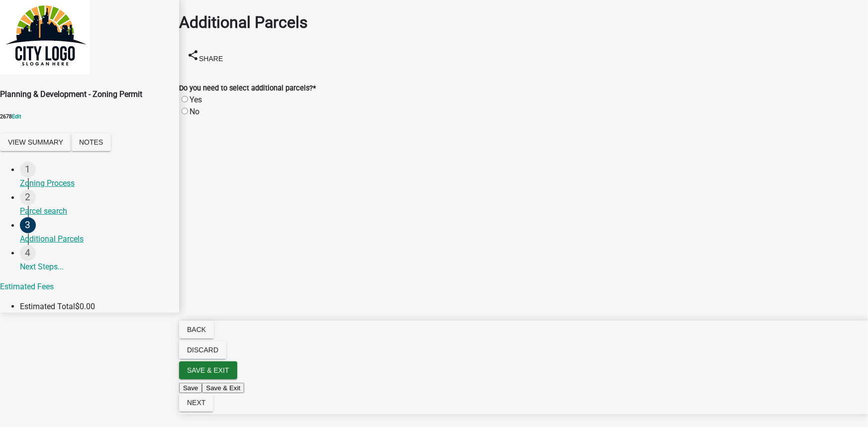 Image resolution: width=868 pixels, height=427 pixels. Describe the element at coordinates (196, 403) in the screenshot. I see `button: Next` at that location.